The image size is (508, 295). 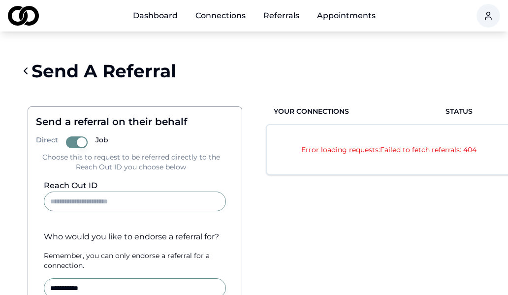 I want to click on div: Send A Referral, so click(x=104, y=71).